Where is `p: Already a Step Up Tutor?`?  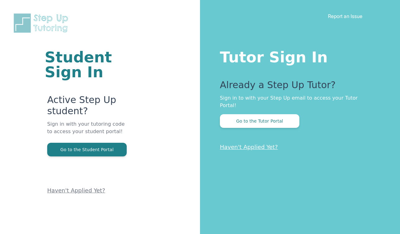 p: Already a Step Up Tutor? is located at coordinates (297, 87).